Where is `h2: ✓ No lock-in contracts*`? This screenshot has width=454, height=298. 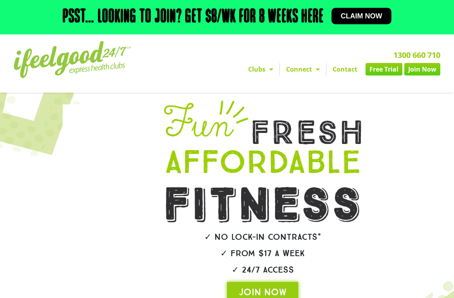
h2: ✓ No lock-in contracts* is located at coordinates (263, 237).